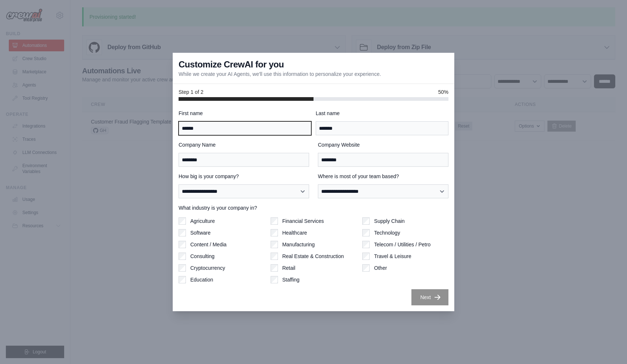 This screenshot has width=627, height=364. Describe the element at coordinates (245, 114) in the screenshot. I see `label: First name` at that location.